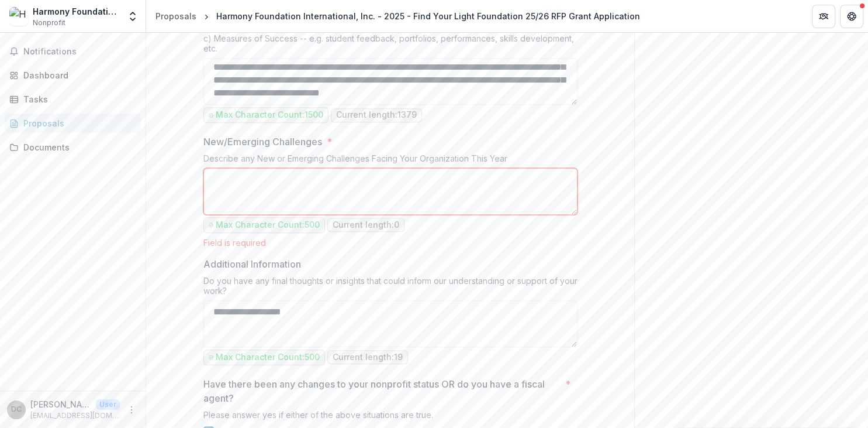 The height and width of the screenshot is (428, 868). Describe the element at coordinates (77, 99) in the screenshot. I see `div: Tasks` at that location.